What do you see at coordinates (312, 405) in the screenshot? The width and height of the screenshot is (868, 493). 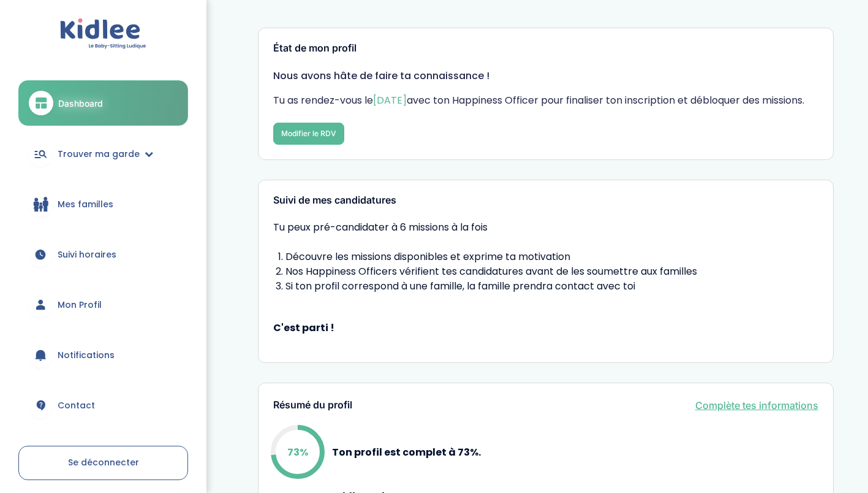 I see `h3: Résumé du profil` at bounding box center [312, 405].